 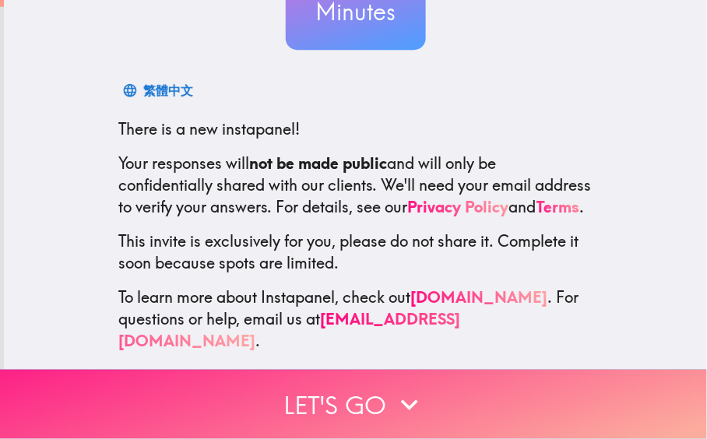 I want to click on p: To learn more about Instapanel, check out . For questions or help, email us at ., so click(x=356, y=319).